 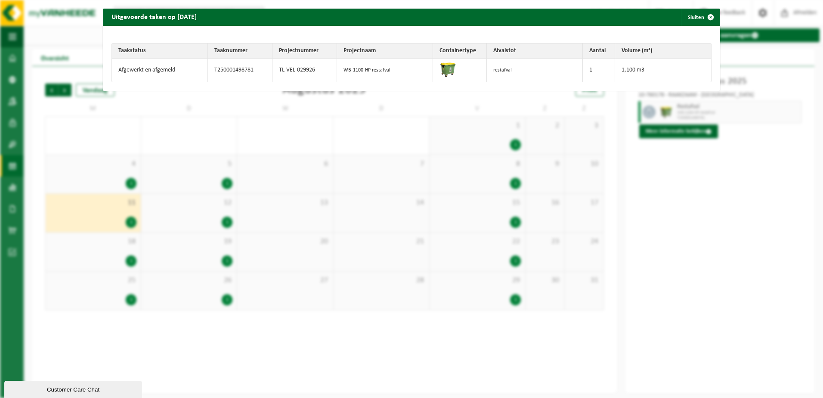 I want to click on td: WB-1100-HP restafval, so click(x=385, y=70).